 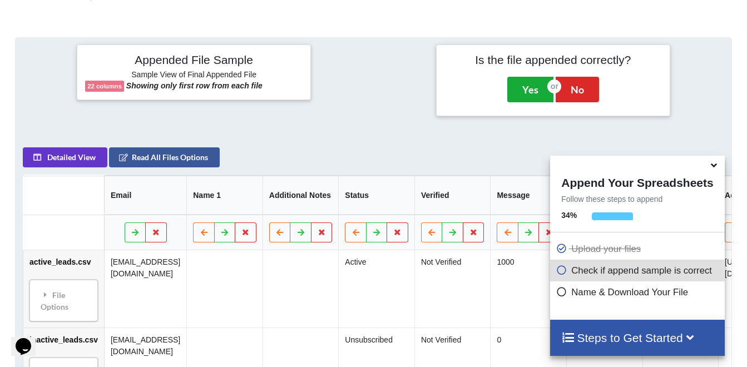 What do you see at coordinates (528, 195) in the screenshot?
I see `th: Message` at bounding box center [528, 195].